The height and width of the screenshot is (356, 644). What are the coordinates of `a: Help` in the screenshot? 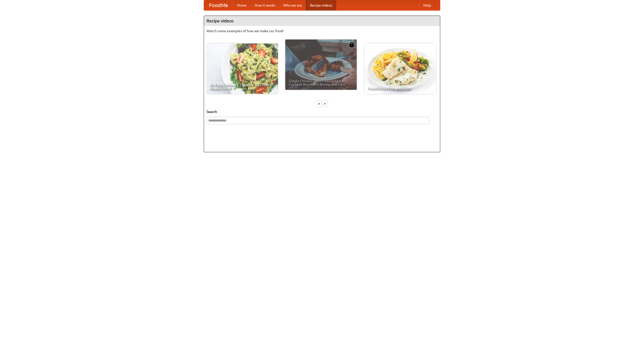 It's located at (427, 5).